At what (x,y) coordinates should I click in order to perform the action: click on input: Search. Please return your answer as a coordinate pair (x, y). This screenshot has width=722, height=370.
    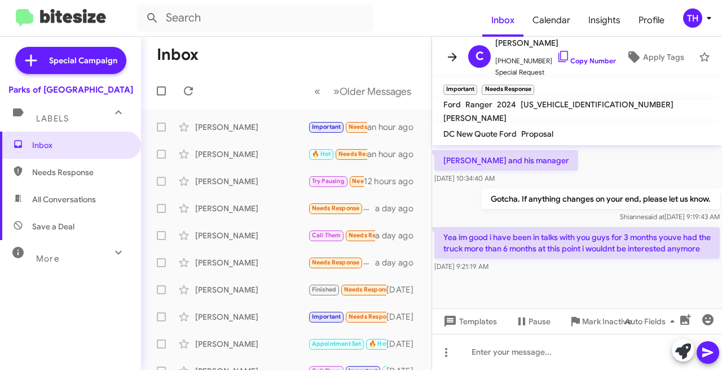
    Looking at the image, I should click on (255, 18).